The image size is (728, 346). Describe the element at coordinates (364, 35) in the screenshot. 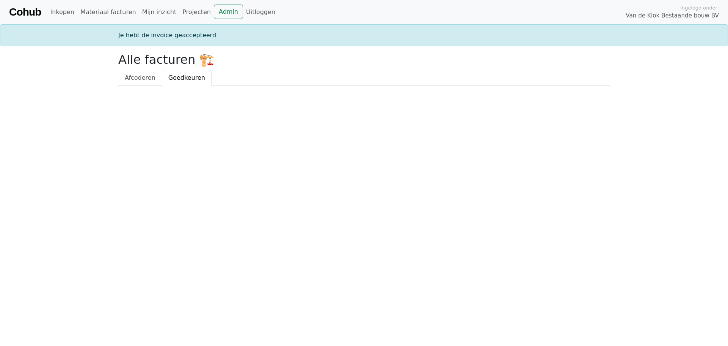

I see `div: Je hebt de invoice geaccepteerd` at that location.